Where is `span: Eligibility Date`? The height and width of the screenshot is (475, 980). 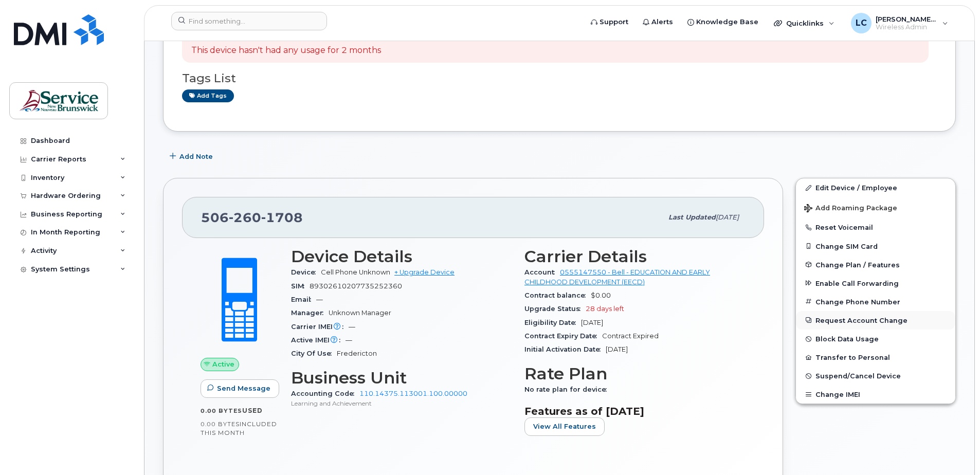
span: Eligibility Date is located at coordinates (553, 323).